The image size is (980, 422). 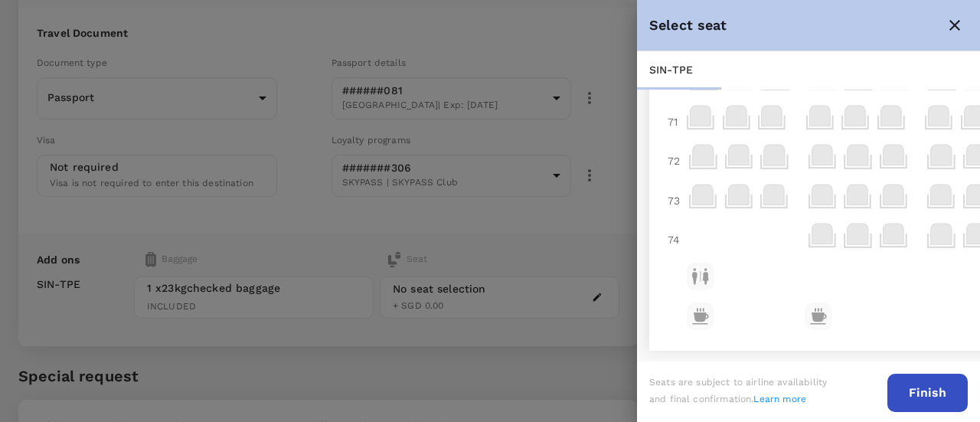 I want to click on div: SIN - TPE, so click(x=679, y=71).